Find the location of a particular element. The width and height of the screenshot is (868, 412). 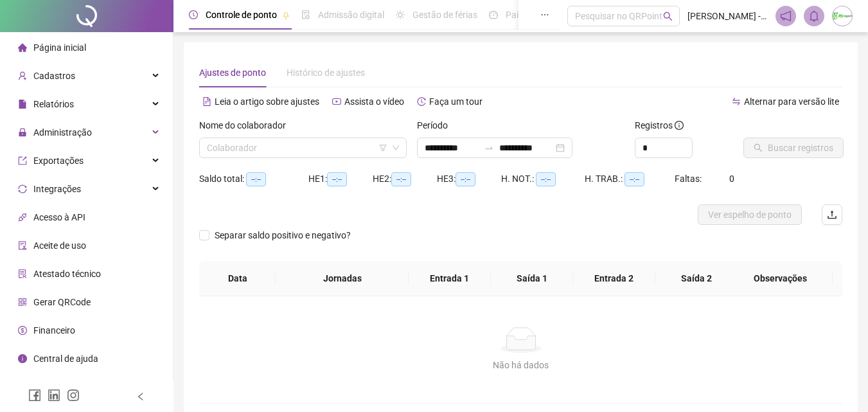

button: Ver espelho de ponto is located at coordinates (750, 215).